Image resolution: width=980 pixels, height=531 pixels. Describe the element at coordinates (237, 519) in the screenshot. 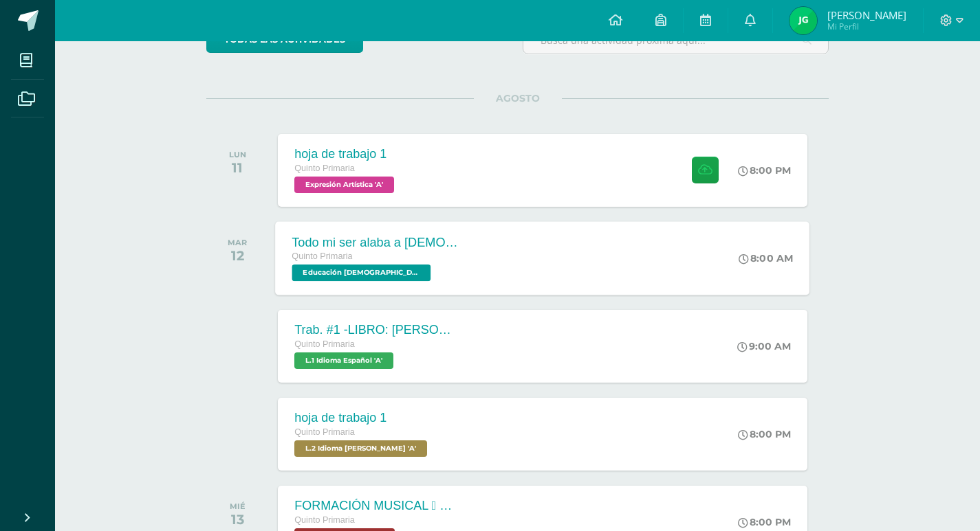

I see `div: 13` at that location.